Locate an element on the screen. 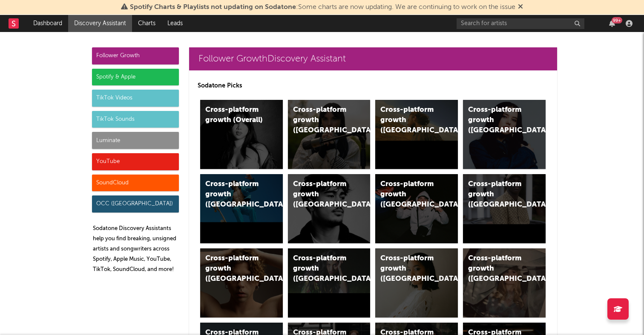 The height and width of the screenshot is (335, 644). p: Sodatone Discovery Assistants help you find breaking, unsigned artists and songwriters across Spo... is located at coordinates (136, 249).